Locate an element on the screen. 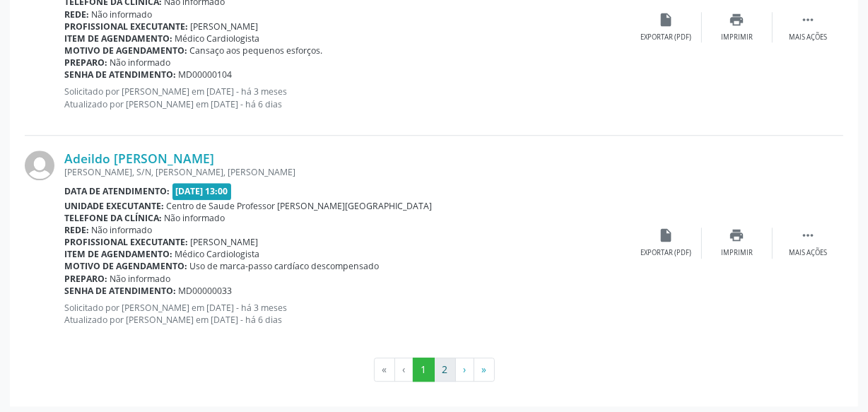 The height and width of the screenshot is (412, 868). span: Cansaço aos pequenos esforços. is located at coordinates (256, 50).